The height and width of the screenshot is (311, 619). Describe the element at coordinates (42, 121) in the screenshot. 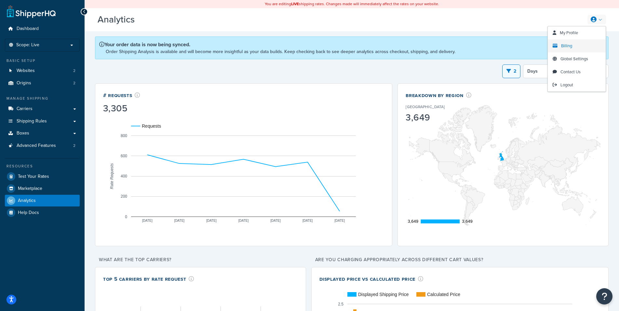

I see `li: Shipping Rules` at that location.